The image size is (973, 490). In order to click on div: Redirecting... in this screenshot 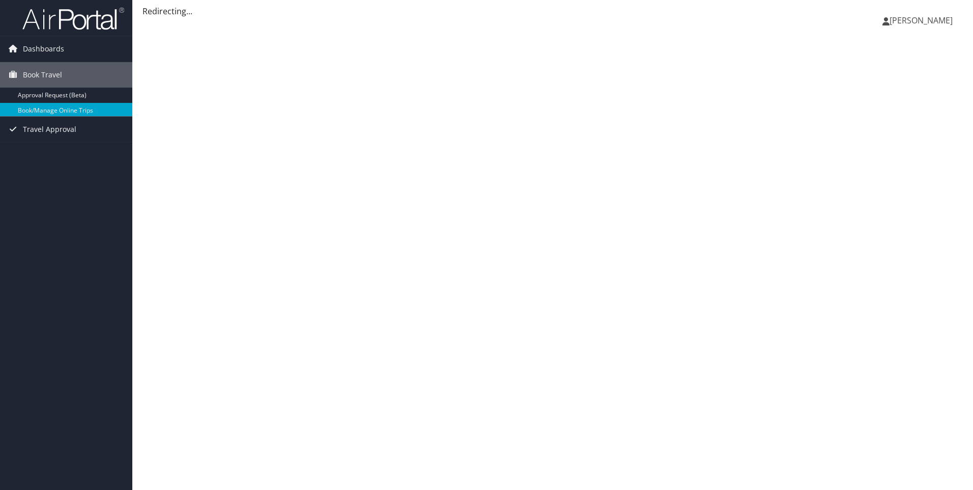, I will do `click(553, 11)`.